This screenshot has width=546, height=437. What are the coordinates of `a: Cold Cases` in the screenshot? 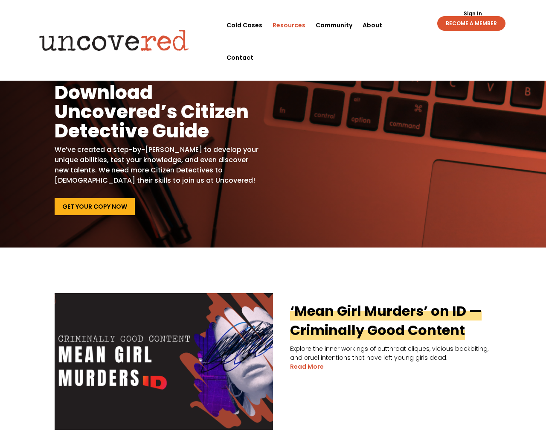 It's located at (244, 25).